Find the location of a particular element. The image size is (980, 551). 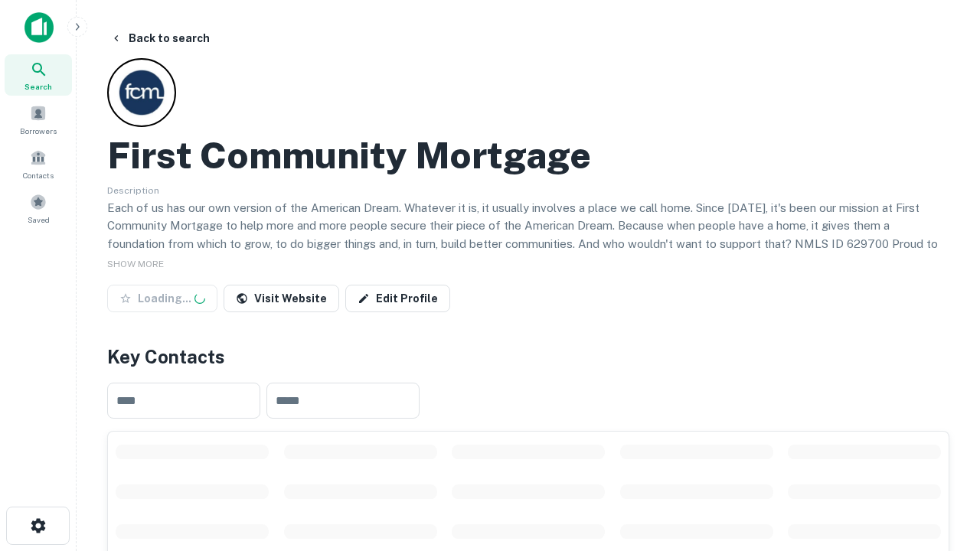

span: Contacts is located at coordinates (38, 175).